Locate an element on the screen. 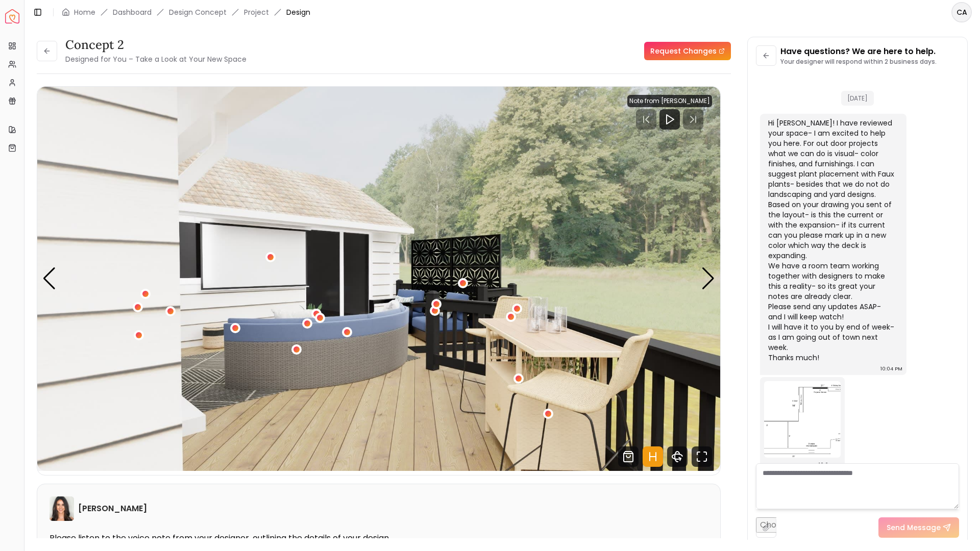 This screenshot has width=980, height=551. a: Spacejoy is located at coordinates (12, 16).